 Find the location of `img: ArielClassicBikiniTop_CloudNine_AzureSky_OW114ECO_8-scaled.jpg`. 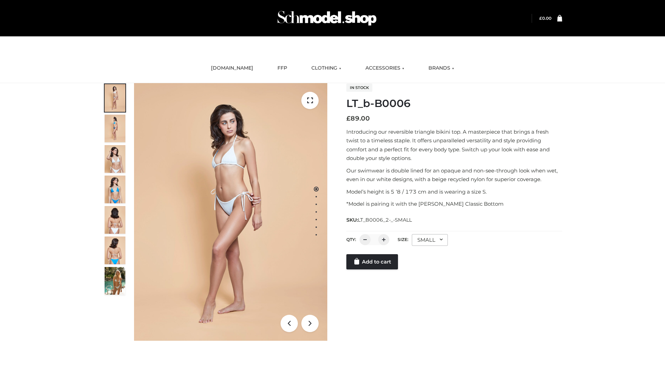

img: ArielClassicBikiniTop_CloudNine_AzureSky_OW114ECO_8-scaled.jpg is located at coordinates (115, 250).